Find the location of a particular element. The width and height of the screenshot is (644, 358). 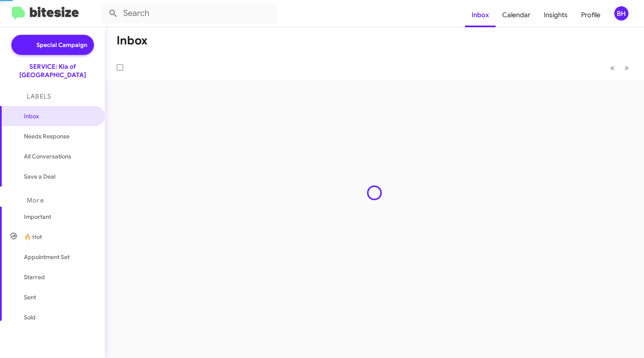

nav: Page navigation example is located at coordinates (619, 68).